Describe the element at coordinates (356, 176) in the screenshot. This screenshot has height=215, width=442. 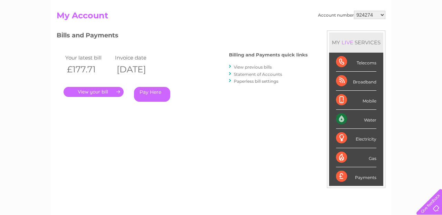
I see `div: Payments` at that location.